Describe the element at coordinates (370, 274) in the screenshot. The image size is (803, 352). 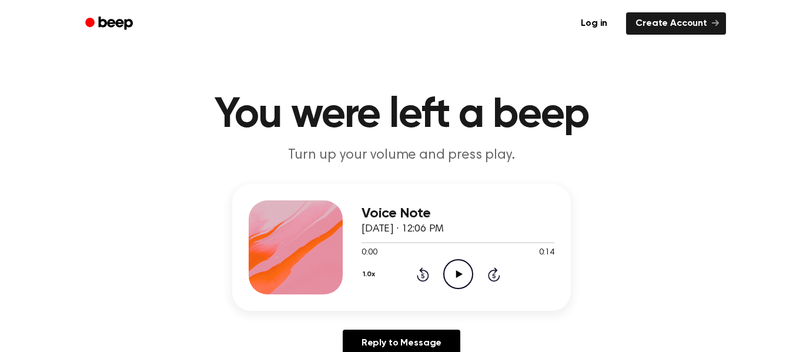
I see `button: 1.0x` at that location.